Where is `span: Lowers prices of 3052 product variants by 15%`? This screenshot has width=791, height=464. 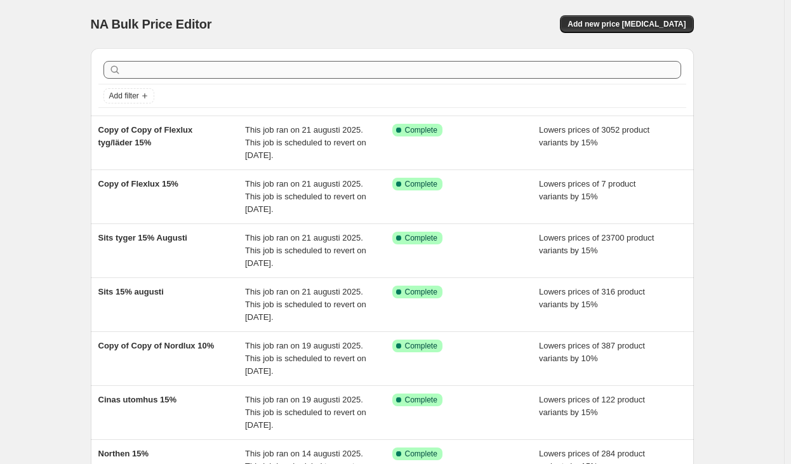
span: Lowers prices of 3052 product variants by 15% is located at coordinates (594, 136).